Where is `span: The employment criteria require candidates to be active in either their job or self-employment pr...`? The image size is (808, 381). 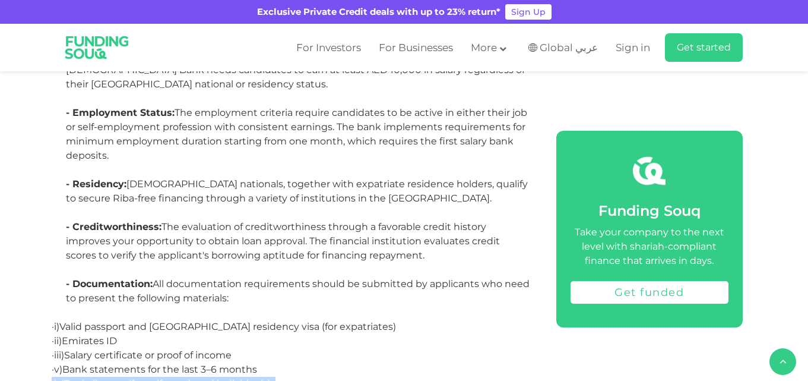 span: The employment criteria require candidates to be active in either their job or self-employment pr... is located at coordinates (296, 134).